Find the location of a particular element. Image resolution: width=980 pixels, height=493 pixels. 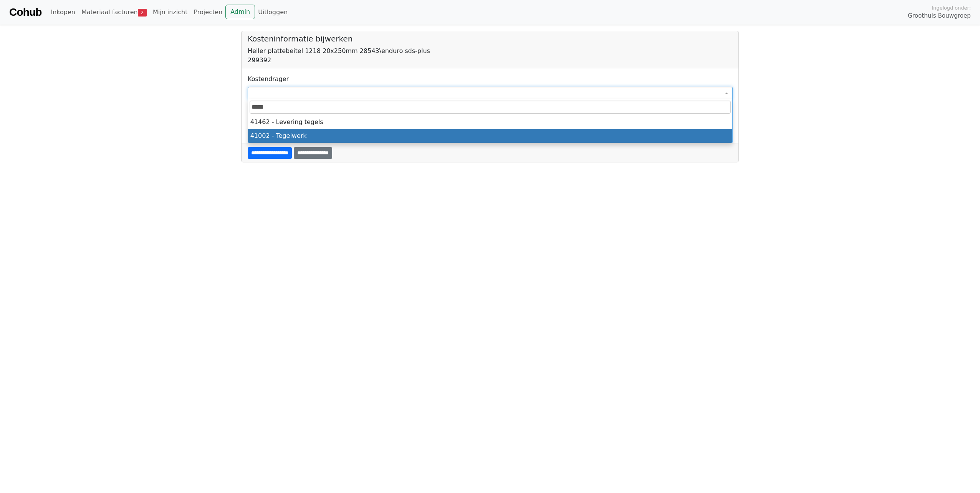

a: Mijn inzicht is located at coordinates (170, 13).